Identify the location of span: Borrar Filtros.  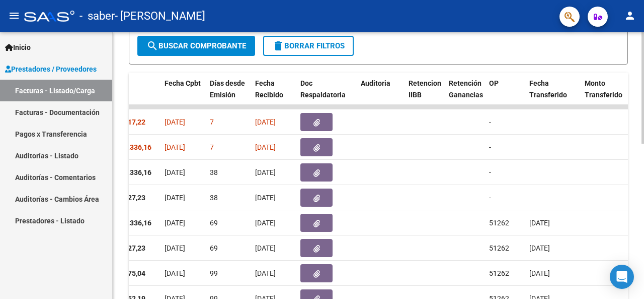
(308, 46).